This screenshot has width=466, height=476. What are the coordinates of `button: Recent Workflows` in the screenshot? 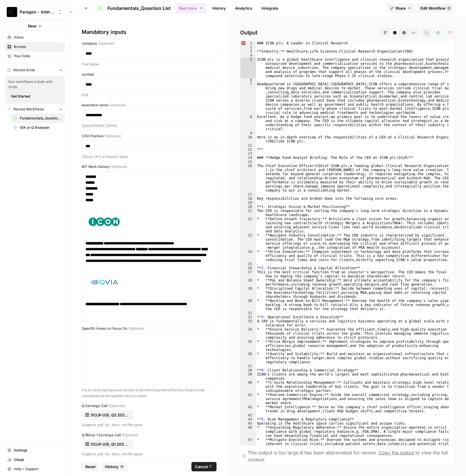 It's located at (35, 109).